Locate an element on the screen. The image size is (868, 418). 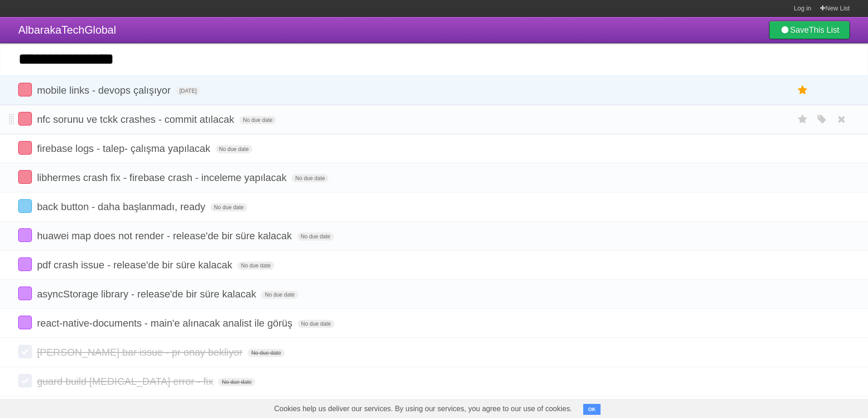
span: Cookies help us deliver our services. By using our services, you agree to our use of cookies. is located at coordinates (423, 409).